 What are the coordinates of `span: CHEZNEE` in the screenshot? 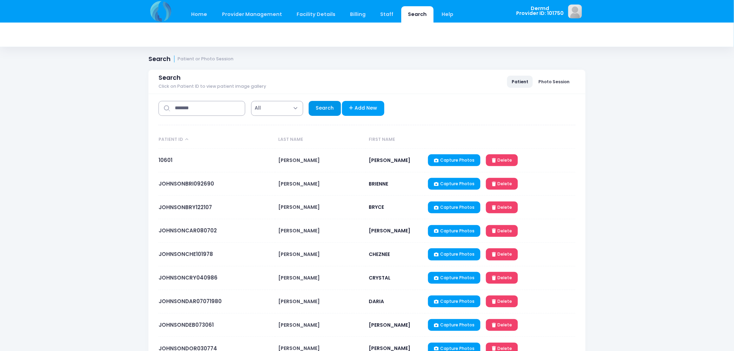 It's located at (379, 254).